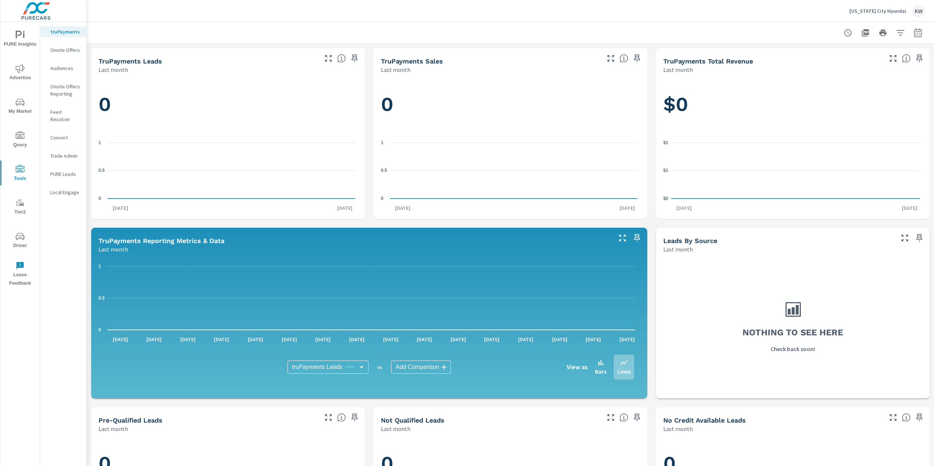  I want to click on span: Tools, so click(20, 174).